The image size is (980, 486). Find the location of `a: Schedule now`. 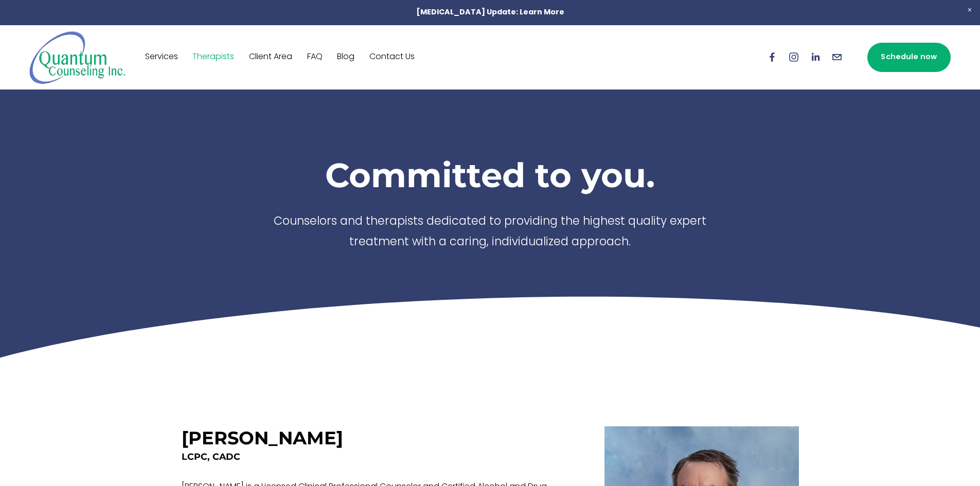

a: Schedule now is located at coordinates (909, 57).